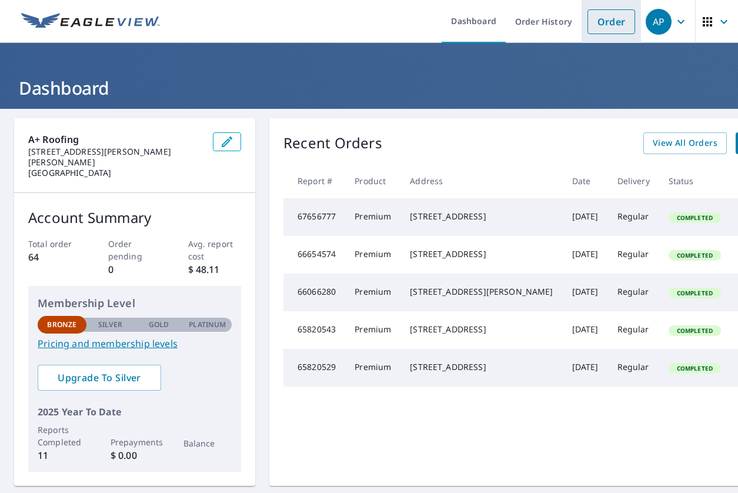  Describe the element at coordinates (55, 257) in the screenshot. I see `p: 64` at that location.